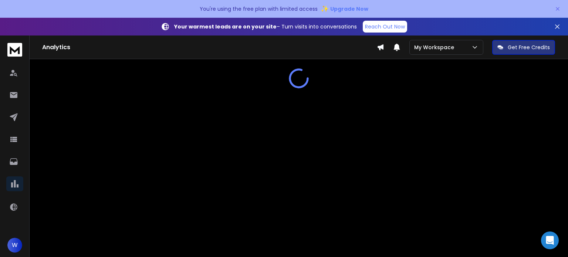  Describe the element at coordinates (15, 245) in the screenshot. I see `span: W` at that location.